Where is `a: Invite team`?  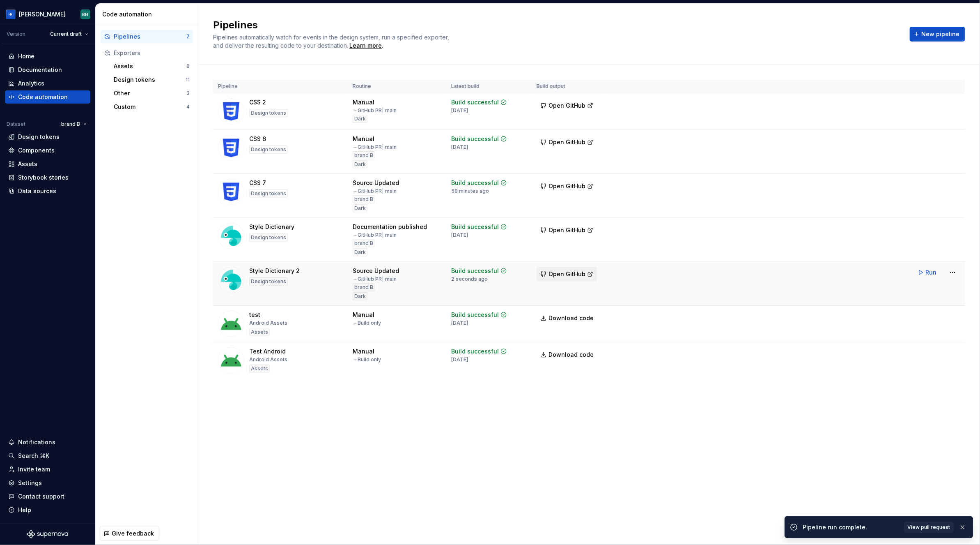
a: Invite team is located at coordinates (47, 469).